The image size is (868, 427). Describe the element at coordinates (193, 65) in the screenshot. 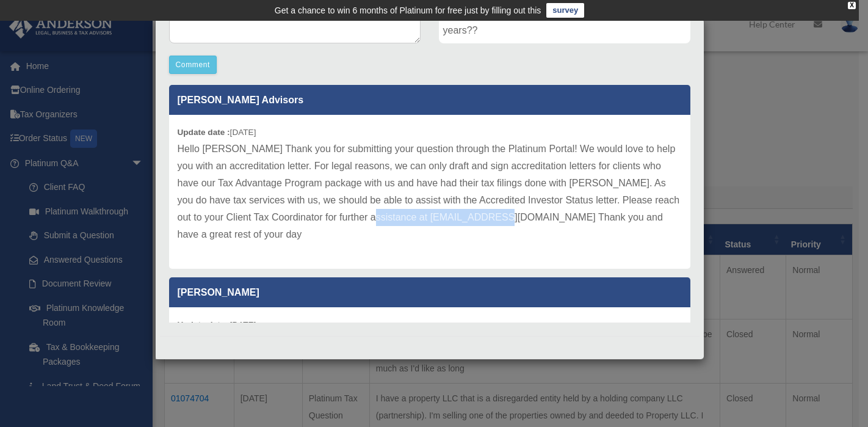

I see `button: Comment` at that location.